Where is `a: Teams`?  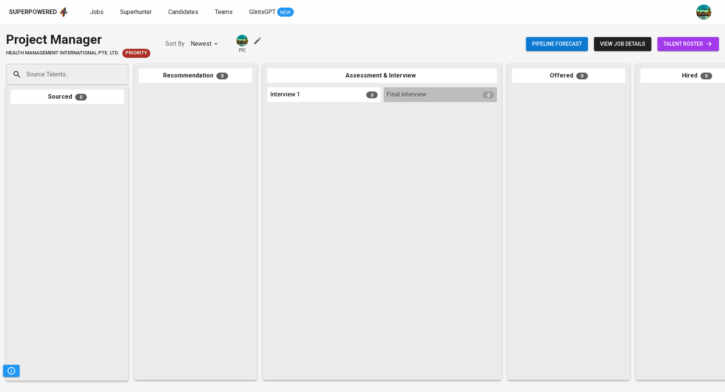 a: Teams is located at coordinates (224, 12).